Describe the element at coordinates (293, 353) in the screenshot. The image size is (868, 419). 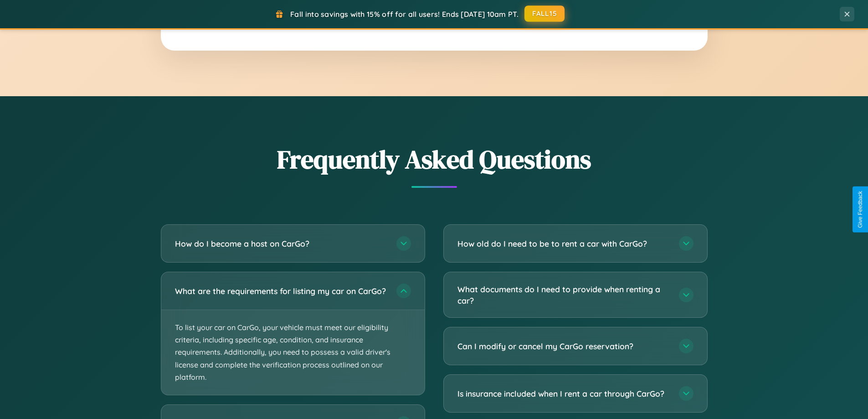
I see `p: To list your car on CarGo, your vehicle must meet our eligibility criteria, including specific ag...` at that location.